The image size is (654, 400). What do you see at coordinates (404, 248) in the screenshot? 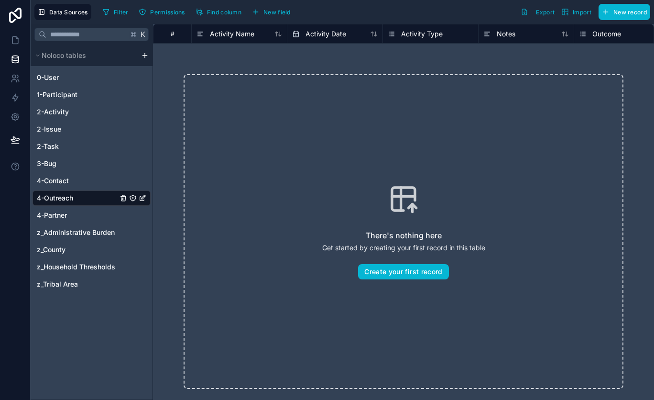
I see `p: Get started by creating your first record in this table` at bounding box center [404, 248].